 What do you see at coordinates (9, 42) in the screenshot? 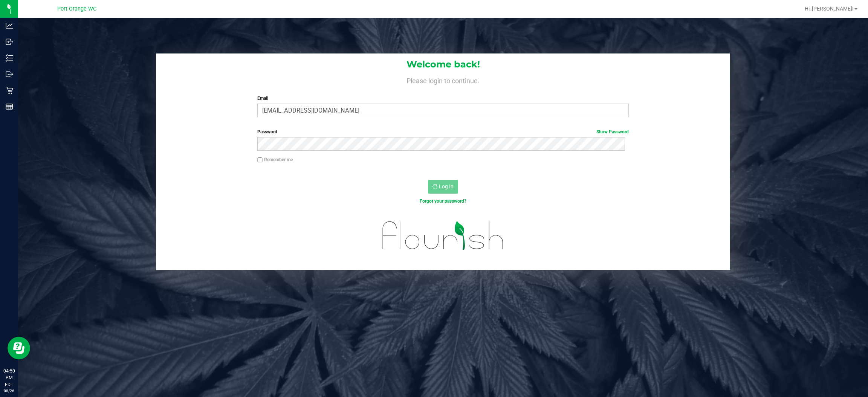
I see `inline-svg: Inbound` at bounding box center [9, 42].